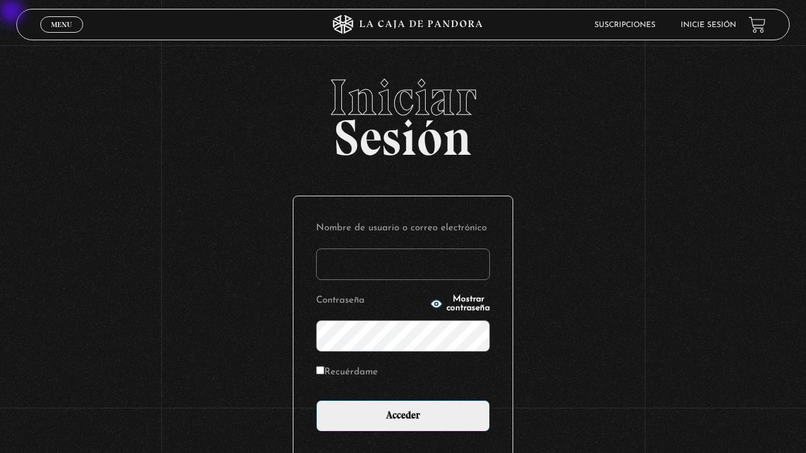  Describe the element at coordinates (708, 25) in the screenshot. I see `a: Inicie sesión` at that location.